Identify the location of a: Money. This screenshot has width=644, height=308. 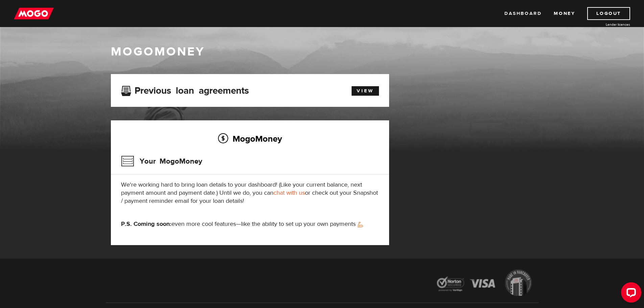
(564, 13).